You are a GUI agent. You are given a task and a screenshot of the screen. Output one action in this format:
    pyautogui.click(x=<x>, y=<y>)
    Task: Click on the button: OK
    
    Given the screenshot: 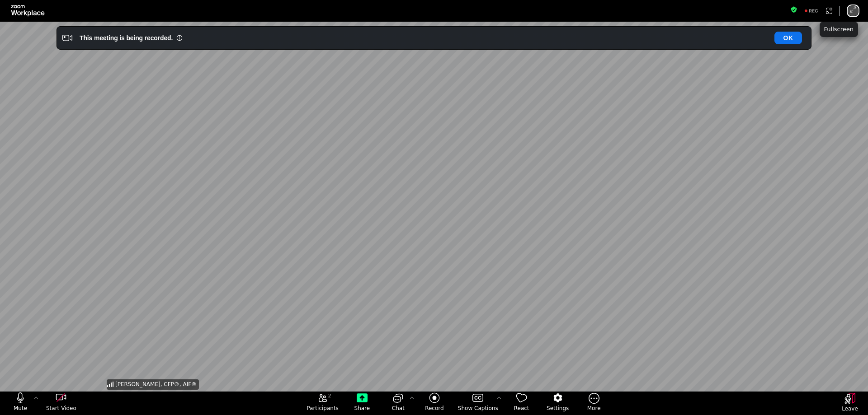 What is the action you would take?
    pyautogui.click(x=788, y=38)
    